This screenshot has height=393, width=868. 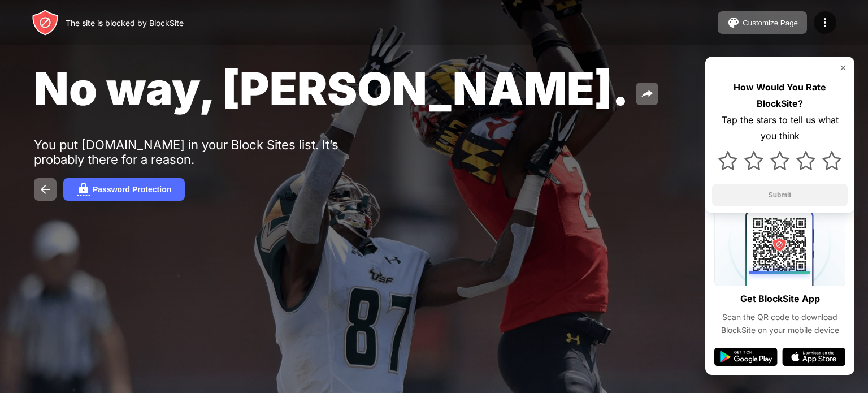 I want to click on div: The site is blocked by BlockSite, so click(x=125, y=22).